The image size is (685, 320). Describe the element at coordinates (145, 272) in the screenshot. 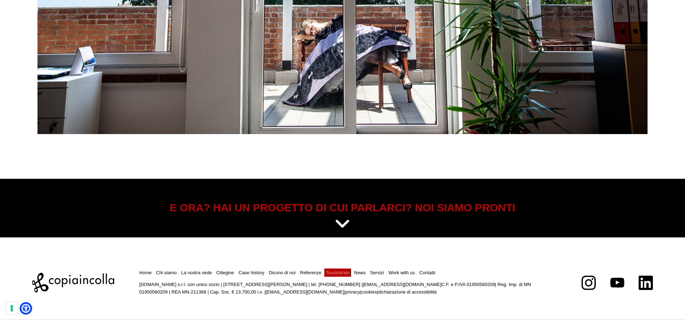

I see `a: Home` at that location.